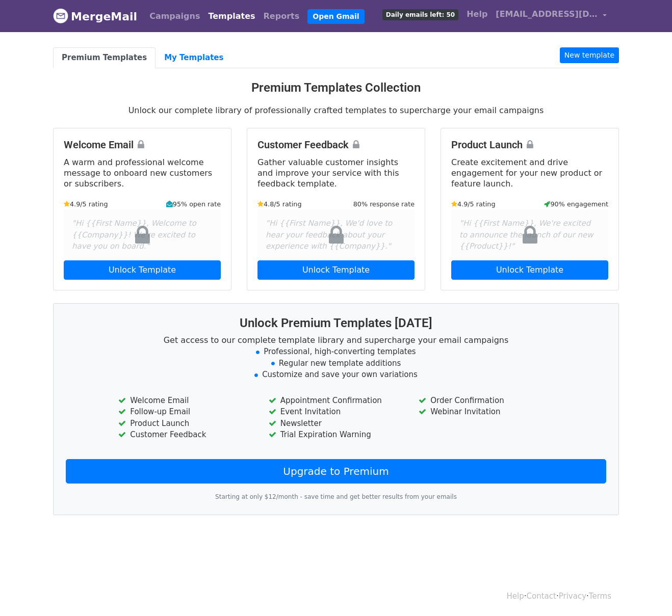 The width and height of the screenshot is (672, 616). Describe the element at coordinates (542, 597) in the screenshot. I see `a: Contact` at that location.